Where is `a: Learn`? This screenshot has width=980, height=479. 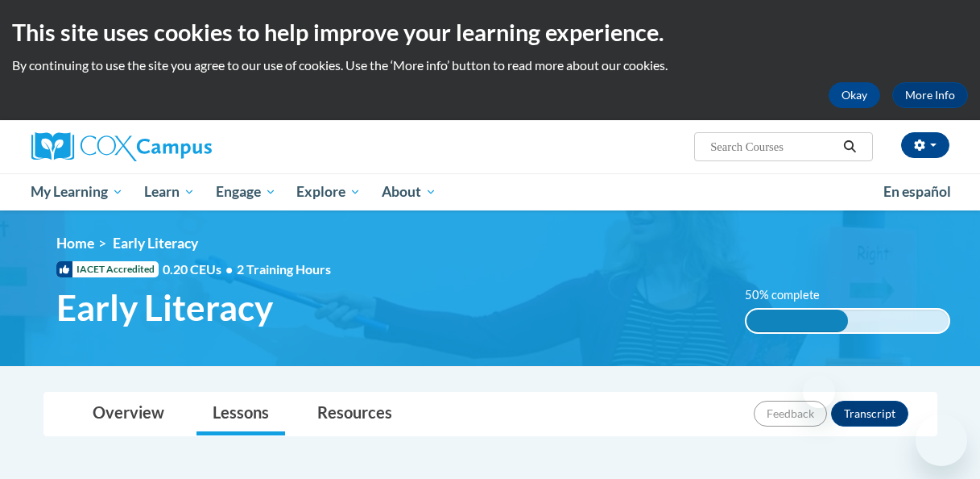
a: Learn is located at coordinates (169, 192).